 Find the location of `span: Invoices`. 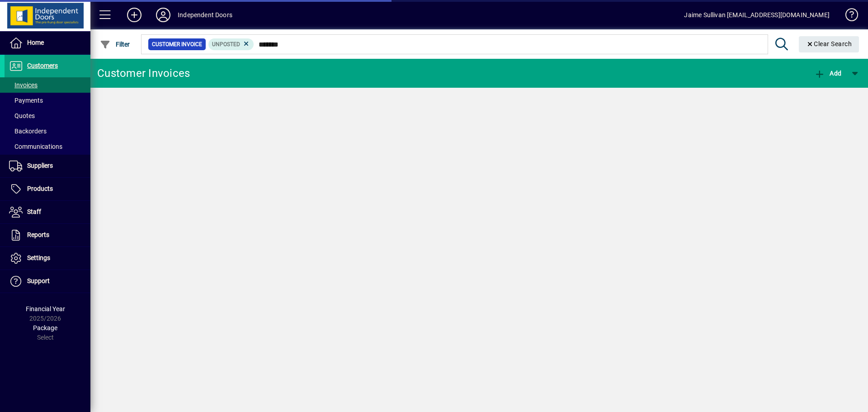

span: Invoices is located at coordinates (23, 85).